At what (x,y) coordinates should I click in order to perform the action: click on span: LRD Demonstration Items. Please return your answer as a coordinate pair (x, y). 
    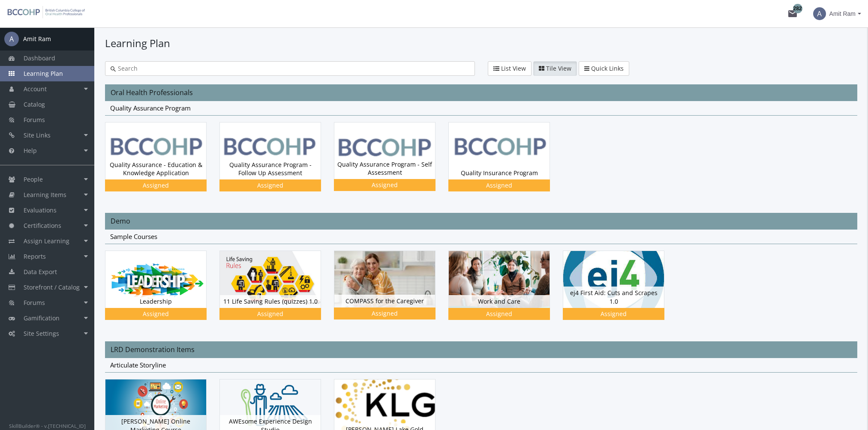
    Looking at the image, I should click on (153, 350).